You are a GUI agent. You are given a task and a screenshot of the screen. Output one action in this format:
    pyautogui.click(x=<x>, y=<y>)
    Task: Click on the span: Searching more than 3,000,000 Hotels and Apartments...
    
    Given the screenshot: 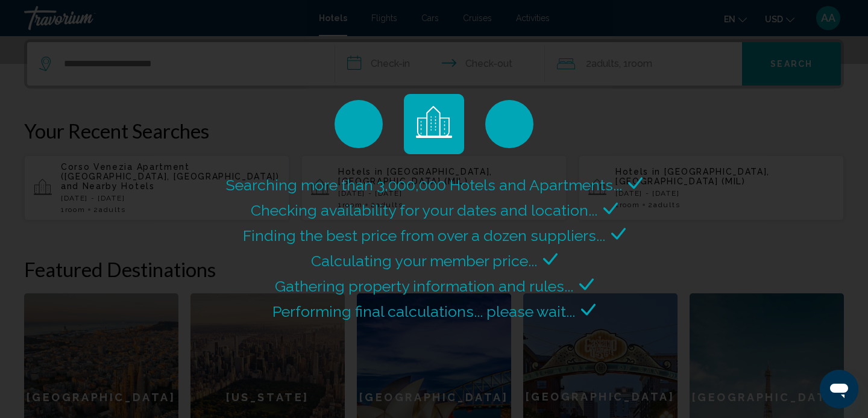 What is the action you would take?
    pyautogui.click(x=424, y=185)
    